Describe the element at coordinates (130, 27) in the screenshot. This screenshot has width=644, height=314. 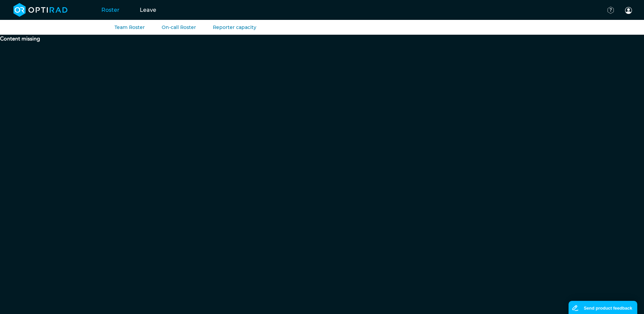
I see `a: Team Roster` at that location.